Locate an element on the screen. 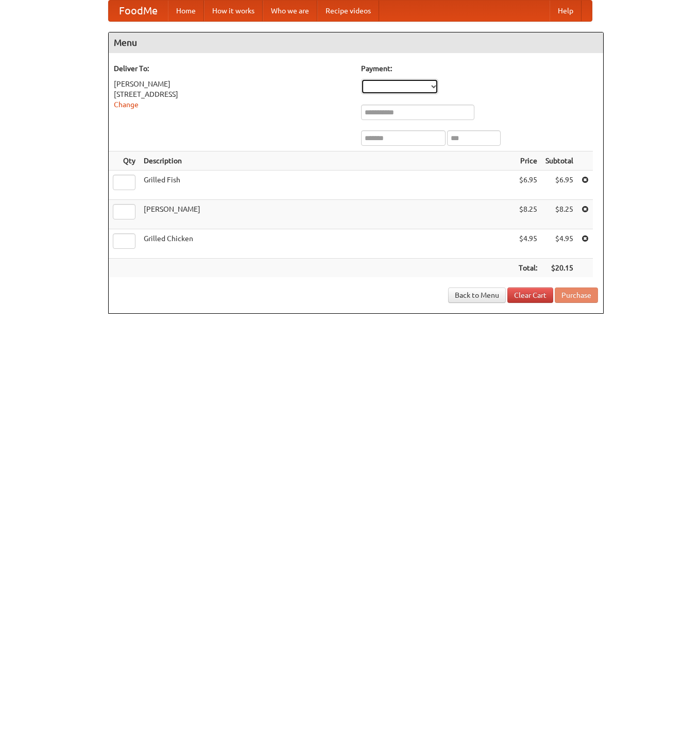 This screenshot has width=700, height=729. a: Clear Cart is located at coordinates (530, 295).